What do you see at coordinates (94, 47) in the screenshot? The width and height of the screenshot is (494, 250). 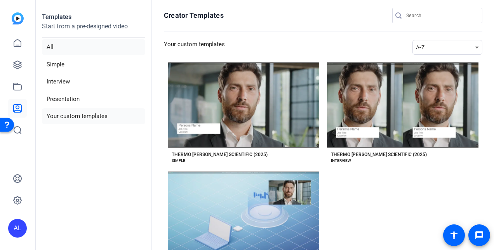 I see `li: All` at bounding box center [94, 47].